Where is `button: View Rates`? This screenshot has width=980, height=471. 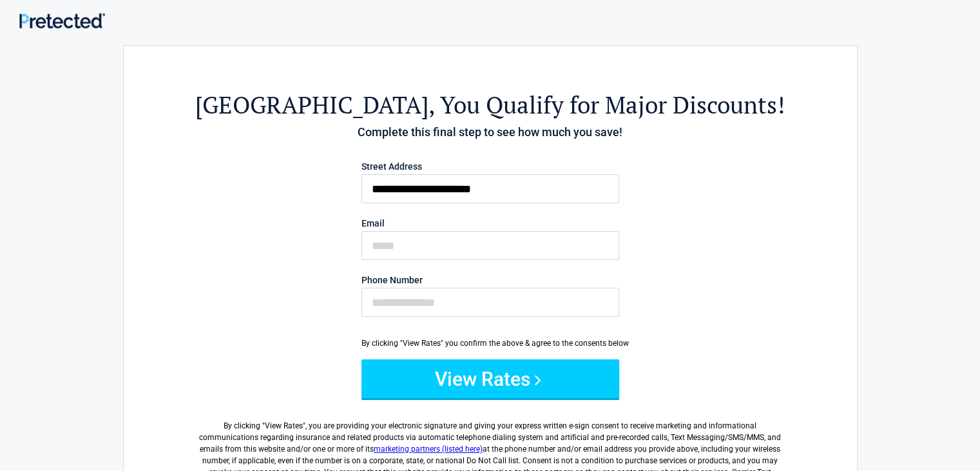 button: View Rates is located at coordinates (490, 378).